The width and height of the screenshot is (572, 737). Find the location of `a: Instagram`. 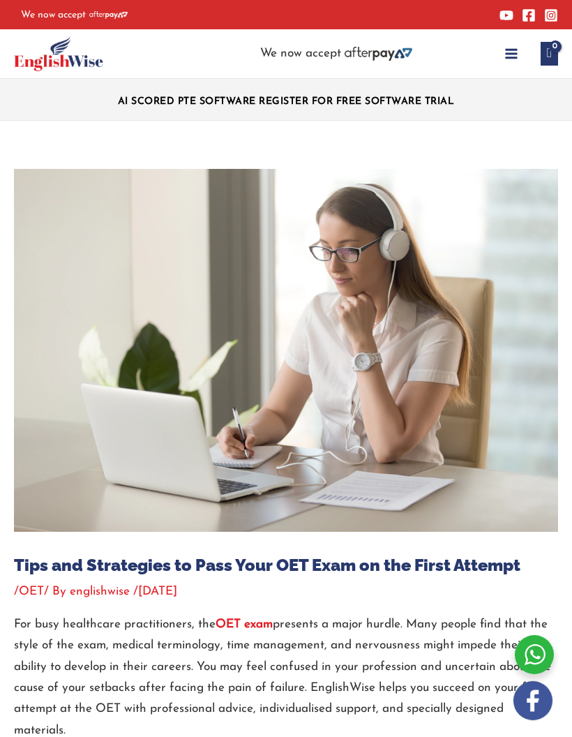

a: Instagram is located at coordinates (551, 15).